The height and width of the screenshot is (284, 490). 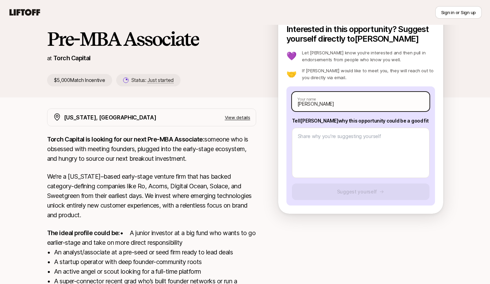 What do you see at coordinates (152, 39) in the screenshot?
I see `h1: Pre-MBA Associate` at bounding box center [152, 39].